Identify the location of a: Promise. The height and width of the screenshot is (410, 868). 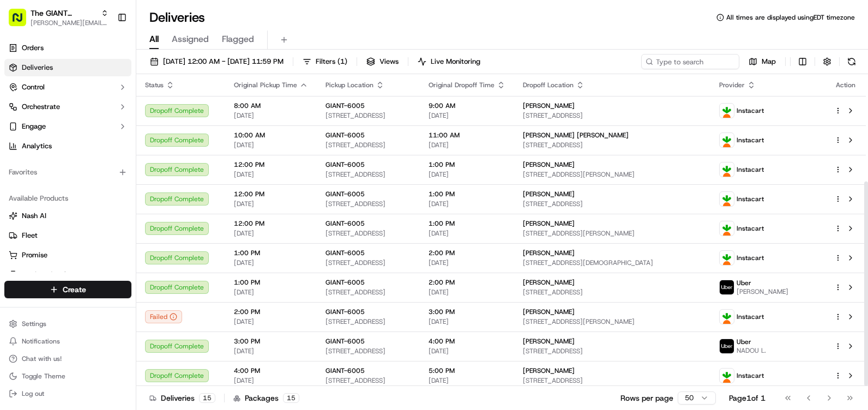
(68, 255).